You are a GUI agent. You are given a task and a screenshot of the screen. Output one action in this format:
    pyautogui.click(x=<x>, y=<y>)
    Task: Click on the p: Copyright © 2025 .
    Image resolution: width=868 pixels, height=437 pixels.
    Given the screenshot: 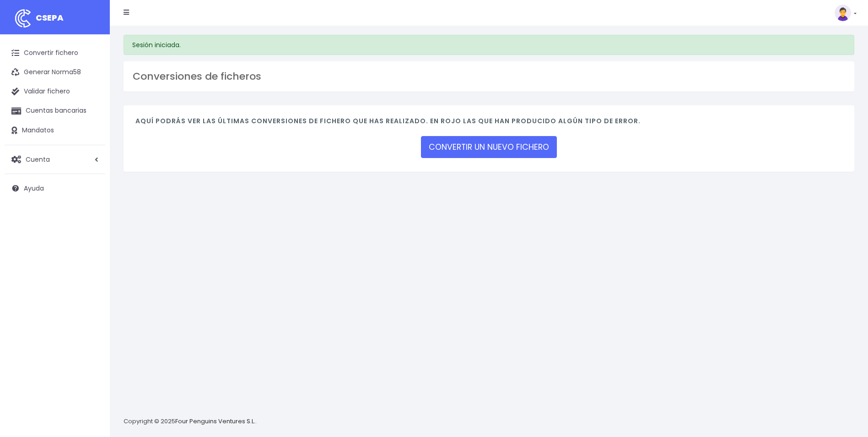 What is the action you would take?
    pyautogui.click(x=190, y=421)
    